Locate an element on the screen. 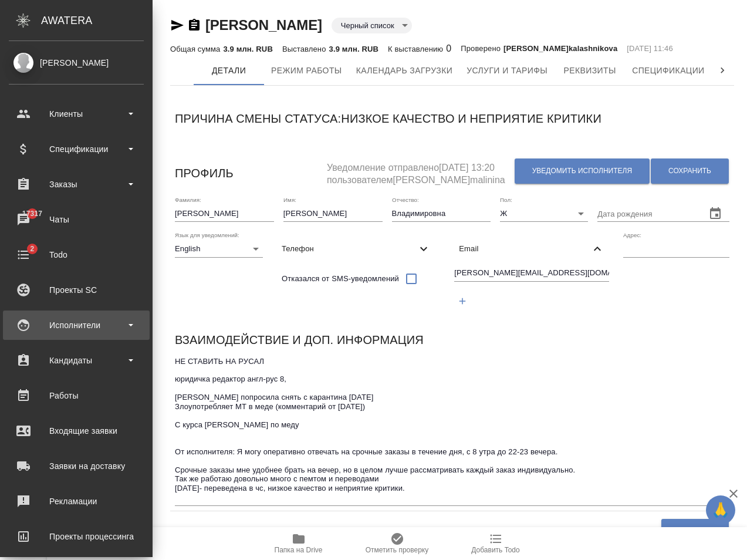 This screenshot has width=747, height=560. span: Папка на Drive is located at coordinates (299, 550).